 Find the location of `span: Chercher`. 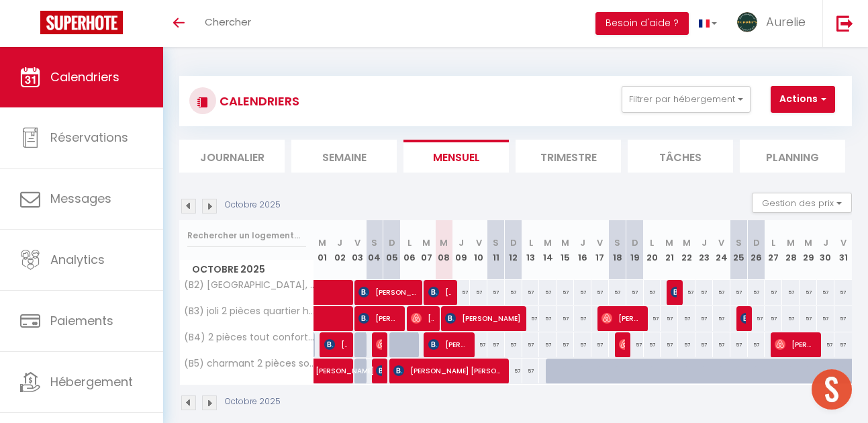

span: Chercher is located at coordinates (228, 21).